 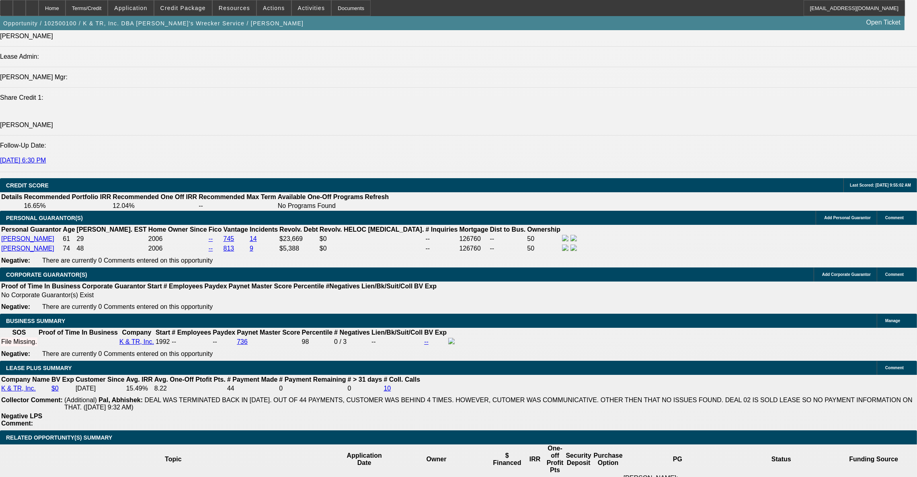 What do you see at coordinates (140, 389) in the screenshot?
I see `td: 15.49%` at bounding box center [140, 389].